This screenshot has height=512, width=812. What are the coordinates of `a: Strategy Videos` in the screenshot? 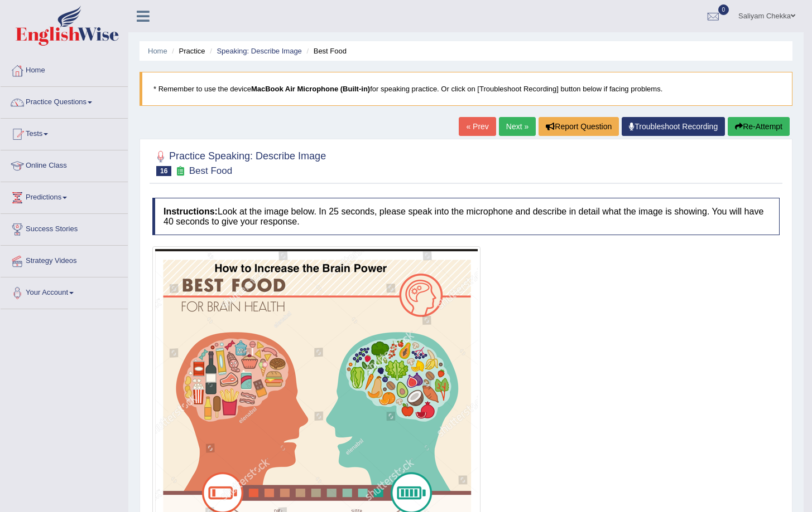 It's located at (64, 260).